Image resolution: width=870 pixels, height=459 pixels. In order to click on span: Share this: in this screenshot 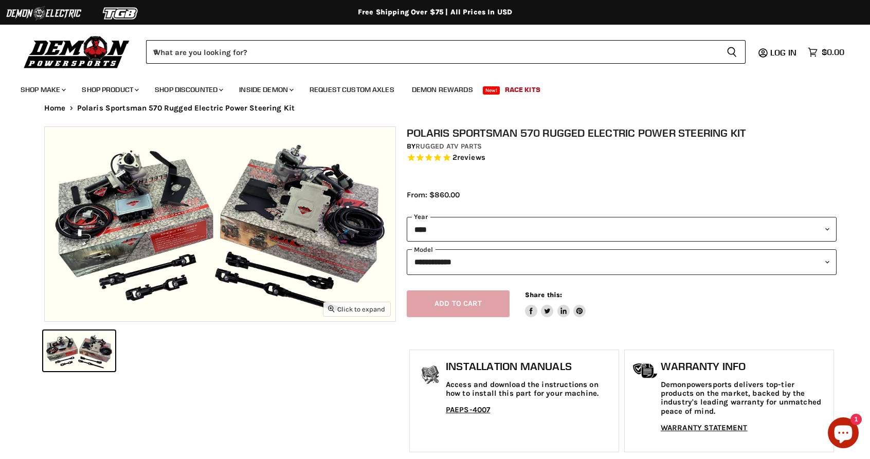, I will do `click(543, 295)`.